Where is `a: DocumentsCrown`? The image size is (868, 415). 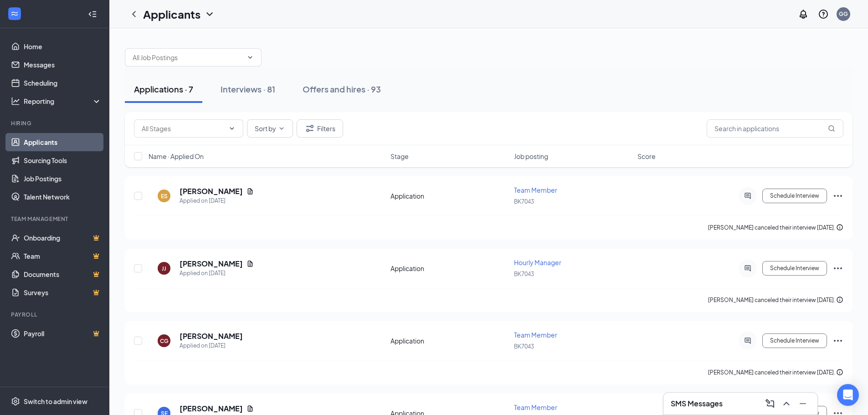
a: DocumentsCrown is located at coordinates (62, 275).